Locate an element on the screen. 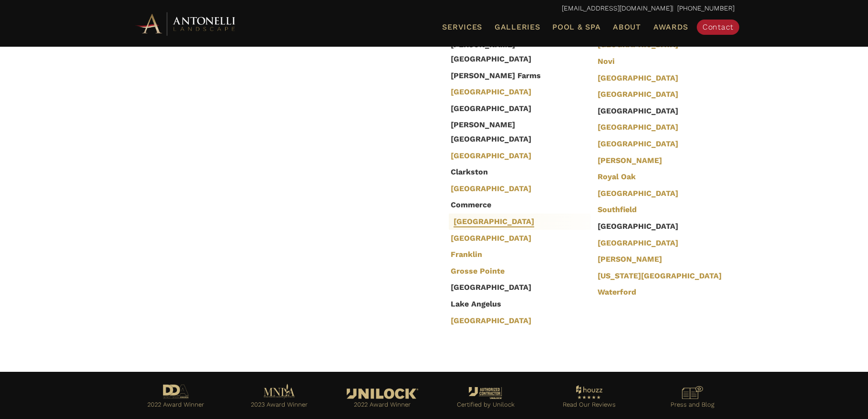 The image size is (868, 419). a: Galleries is located at coordinates (517, 27).